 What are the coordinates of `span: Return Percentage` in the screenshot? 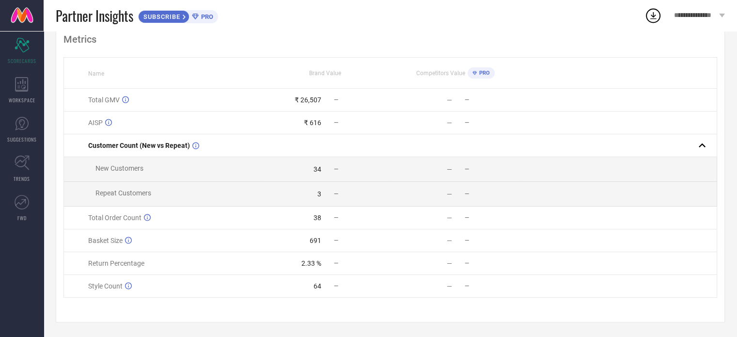 It's located at (116, 263).